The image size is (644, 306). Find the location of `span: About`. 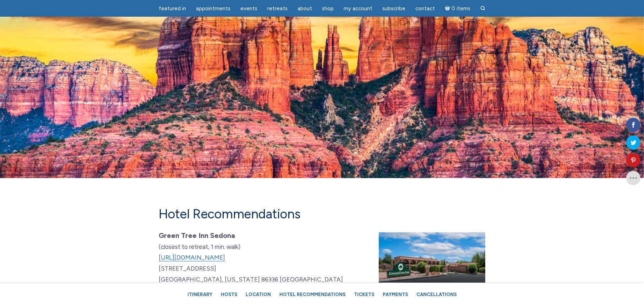

span: About is located at coordinates (305, 8).